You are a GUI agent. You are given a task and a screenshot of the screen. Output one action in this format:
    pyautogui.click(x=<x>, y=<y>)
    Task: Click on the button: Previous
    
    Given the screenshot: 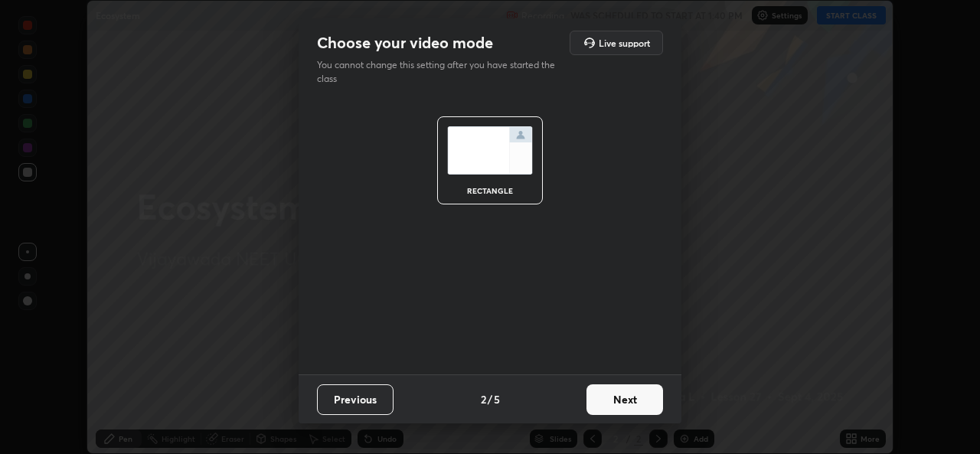 What is the action you would take?
    pyautogui.click(x=355, y=400)
    